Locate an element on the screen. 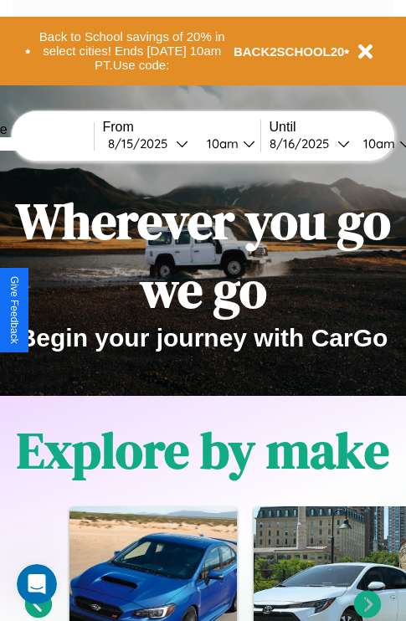 This screenshot has width=406, height=621. button: 8/15/2025 is located at coordinates (148, 143).